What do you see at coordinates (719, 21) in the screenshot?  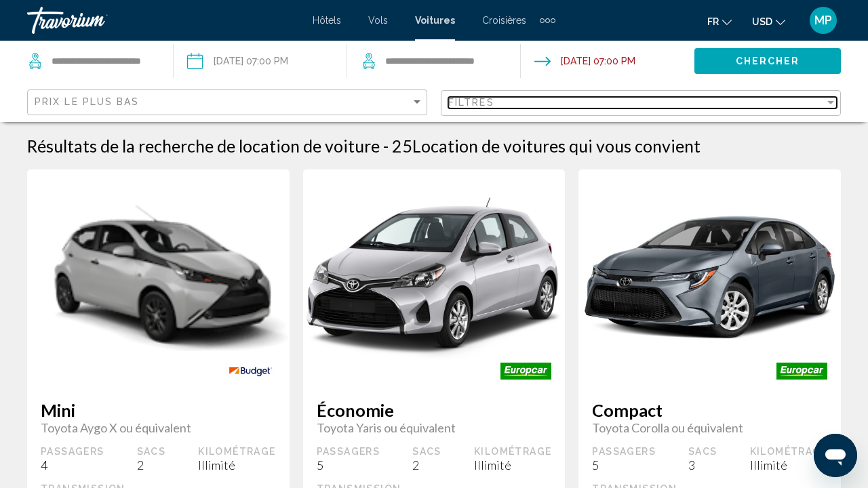 I see `button: Change language` at bounding box center [719, 21].